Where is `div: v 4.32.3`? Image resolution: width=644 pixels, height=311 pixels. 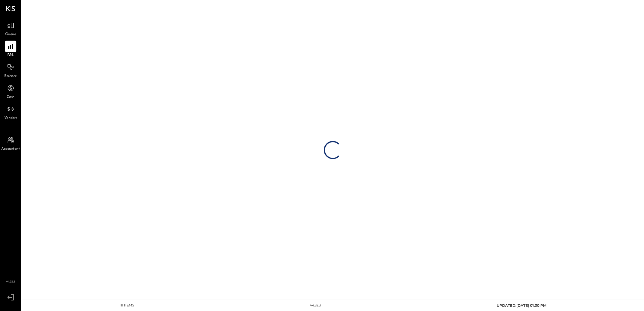
div: v 4.32.3 is located at coordinates (316, 305).